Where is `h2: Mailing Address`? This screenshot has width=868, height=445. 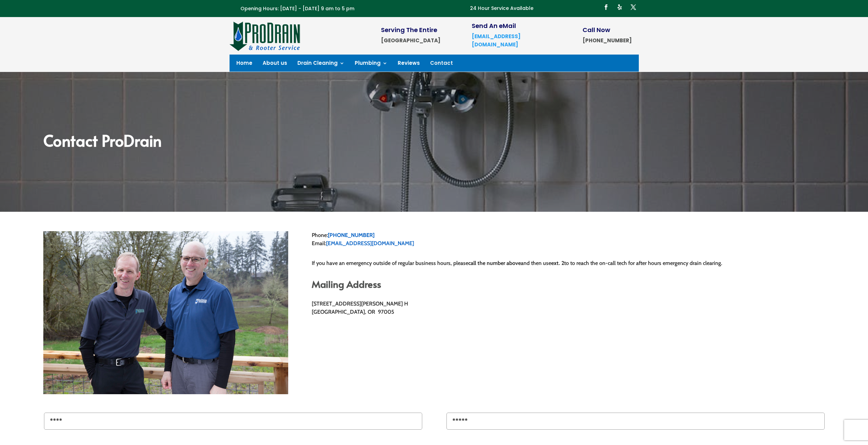 h2: Mailing Address is located at coordinates (568, 285).